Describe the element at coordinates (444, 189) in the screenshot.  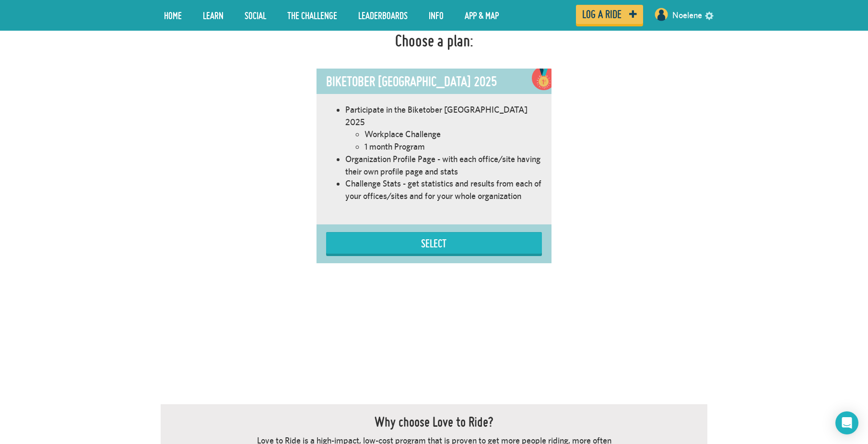
I see `li: Challenge Stats - get statistics and results from each of your offices/sites and for your whole o...` at that location.